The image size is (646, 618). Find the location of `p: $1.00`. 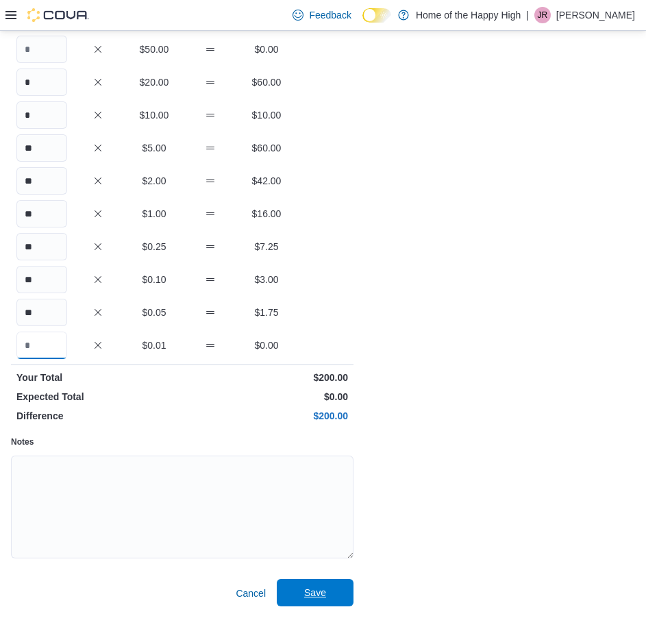

p: $1.00 is located at coordinates (154, 214).